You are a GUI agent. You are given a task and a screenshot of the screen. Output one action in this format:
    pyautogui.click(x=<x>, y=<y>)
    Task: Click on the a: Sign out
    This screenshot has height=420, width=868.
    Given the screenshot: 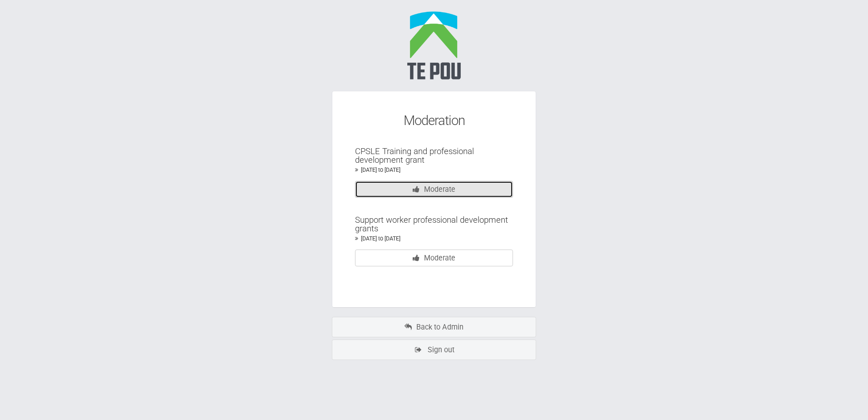 What is the action you would take?
    pyautogui.click(x=434, y=349)
    